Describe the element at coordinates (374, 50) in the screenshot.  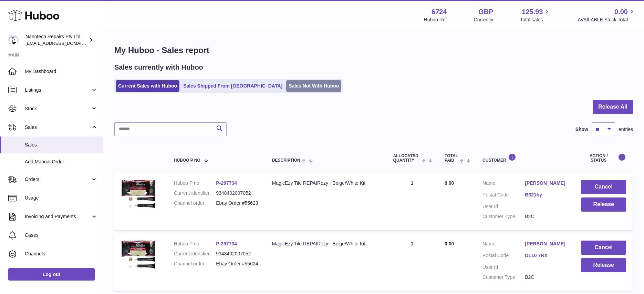
I see `h1: My Huboo - Sales report` at that location.